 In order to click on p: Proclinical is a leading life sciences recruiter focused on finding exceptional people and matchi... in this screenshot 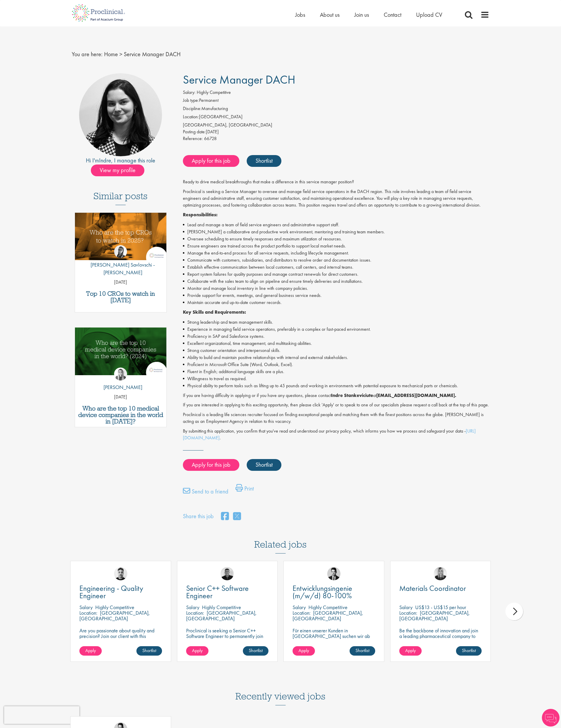, I will do `click(336, 418)`.